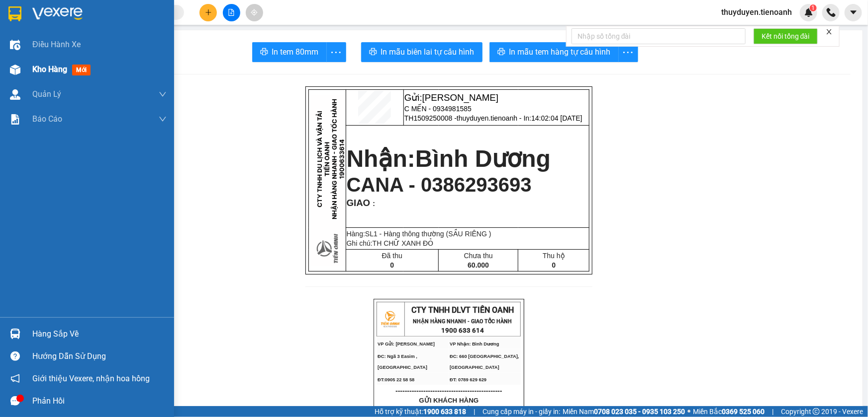 Image resolution: width=868 pixels, height=417 pixels. Describe the element at coordinates (418, 234) in the screenshot. I see `span: Hàng:SL` at that location.